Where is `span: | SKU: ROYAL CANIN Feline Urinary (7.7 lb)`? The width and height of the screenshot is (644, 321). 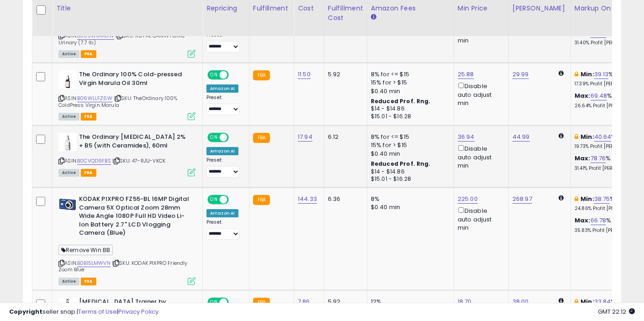
span: | SKU: ROYAL CANIN Feline Urinary (7.7 lb) is located at coordinates (121, 39).